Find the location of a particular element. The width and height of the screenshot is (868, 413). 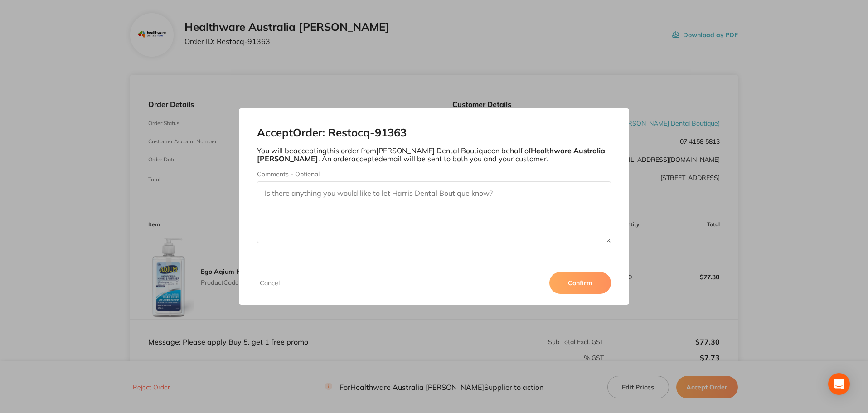

label: Comments - Optional is located at coordinates (434, 175).